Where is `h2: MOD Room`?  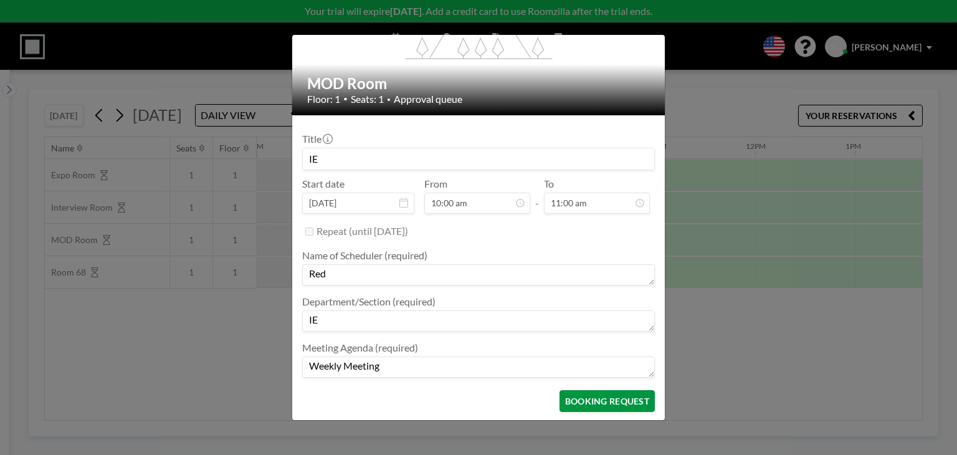
h2: MOD Room is located at coordinates (479, 83).